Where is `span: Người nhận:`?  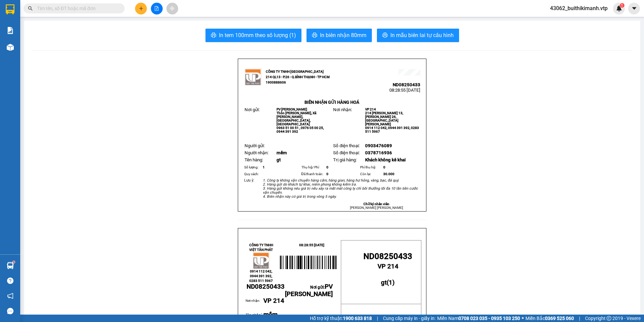 span: Người nhận: is located at coordinates (256, 153).